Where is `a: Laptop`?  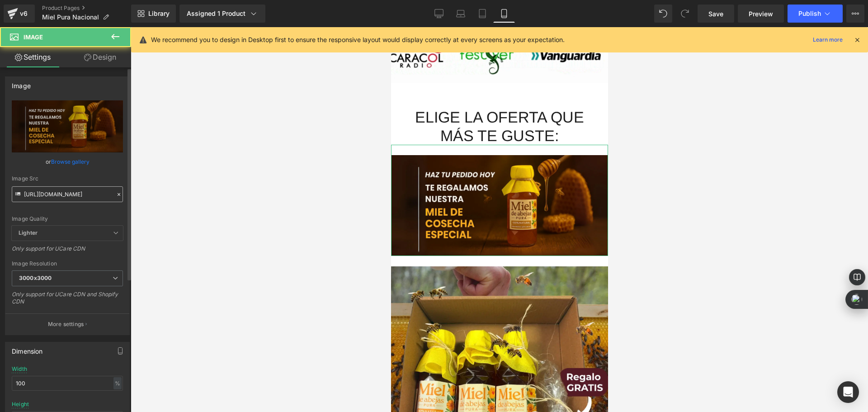 a: Laptop is located at coordinates (460, 14).